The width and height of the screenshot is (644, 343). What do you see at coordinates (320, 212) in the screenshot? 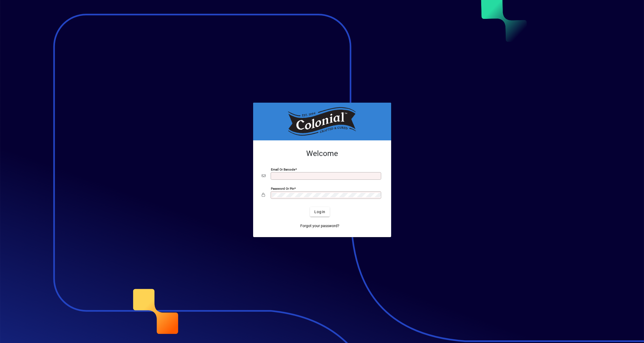
I see `button: Login` at bounding box center [320, 212].